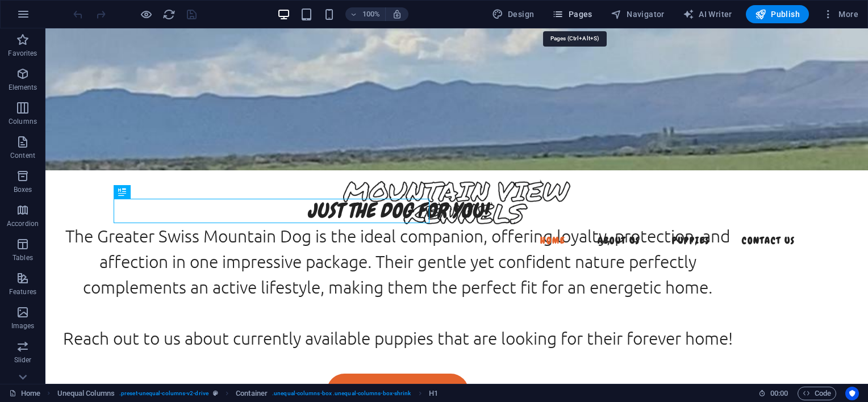  I want to click on span: 00 00, so click(779, 394).